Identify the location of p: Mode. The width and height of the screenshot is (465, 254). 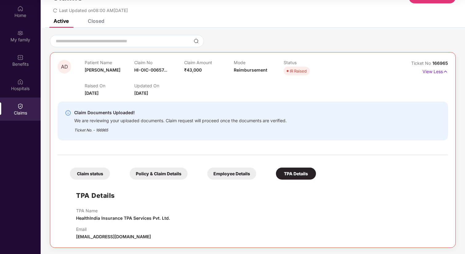
(259, 62).